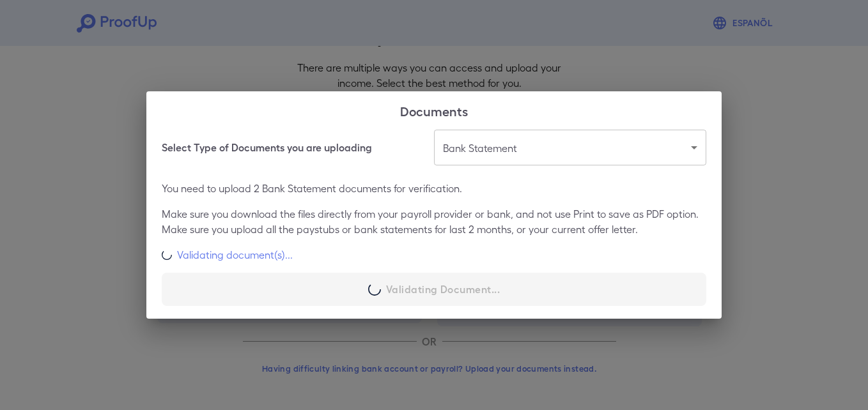 Image resolution: width=868 pixels, height=410 pixels. What do you see at coordinates (266, 147) in the screenshot?
I see `h6: Select Type of Documents you are uploading` at bounding box center [266, 147].